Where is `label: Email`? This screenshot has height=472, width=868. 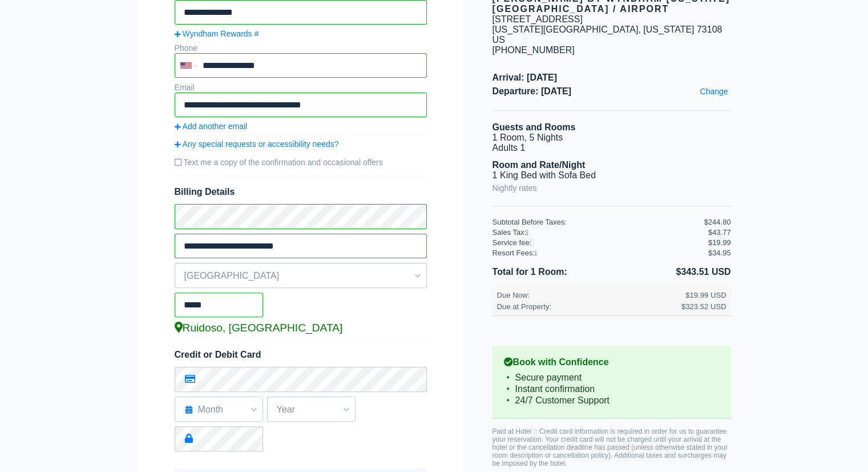 label: Email is located at coordinates (184, 87).